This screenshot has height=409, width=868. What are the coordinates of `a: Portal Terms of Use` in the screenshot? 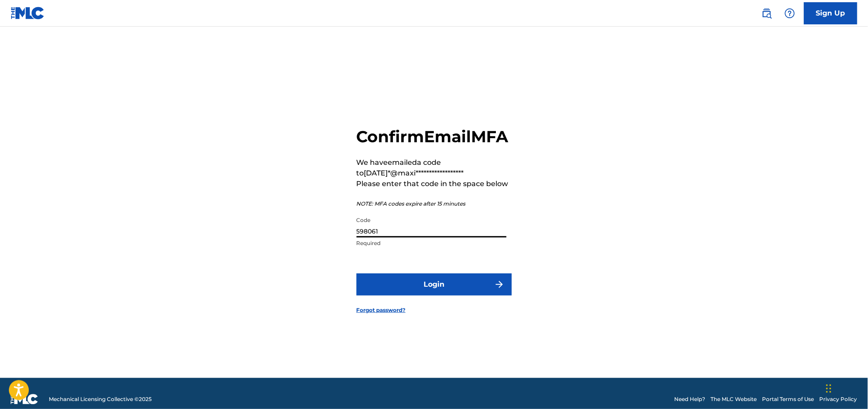 It's located at (789, 400).